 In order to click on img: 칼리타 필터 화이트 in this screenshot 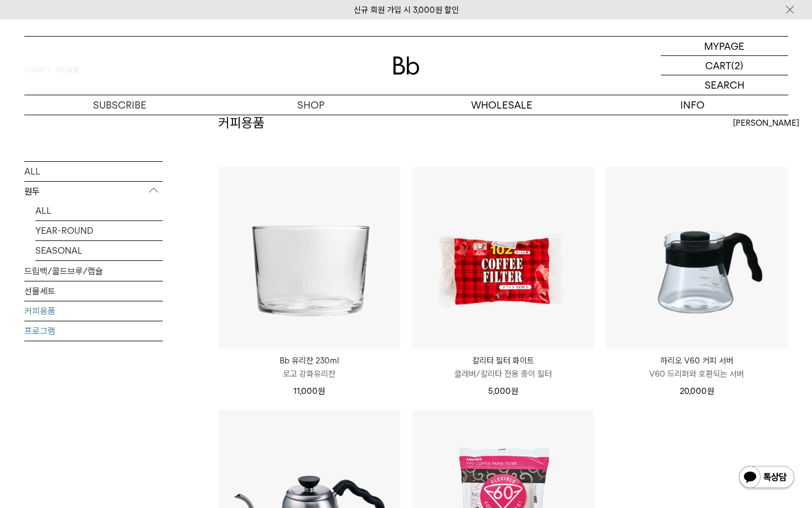, I will do `click(503, 258)`.